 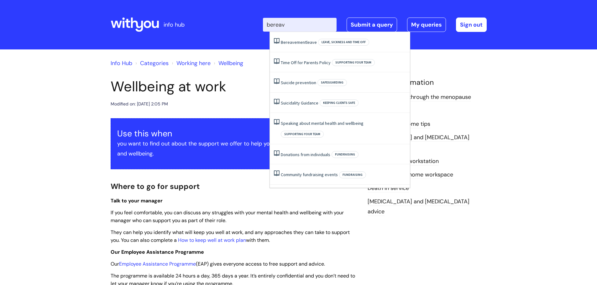 I want to click on h1: Wellbeing at work, so click(x=234, y=87).